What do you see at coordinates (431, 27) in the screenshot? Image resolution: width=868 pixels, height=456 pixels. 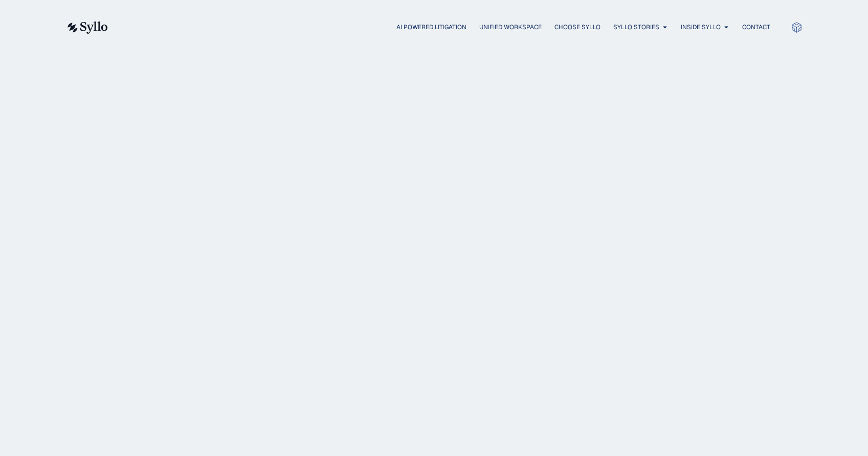 I see `span: AI Powered Litigation` at bounding box center [431, 27].